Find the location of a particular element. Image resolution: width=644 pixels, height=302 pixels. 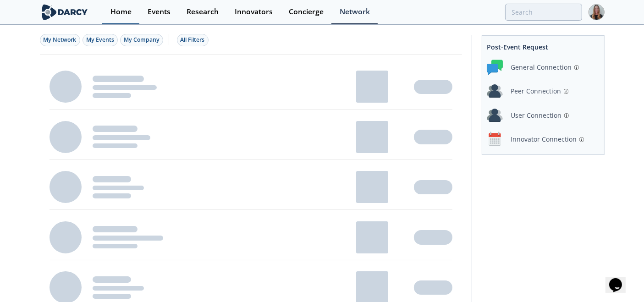

img: Profile is located at coordinates (596, 12).